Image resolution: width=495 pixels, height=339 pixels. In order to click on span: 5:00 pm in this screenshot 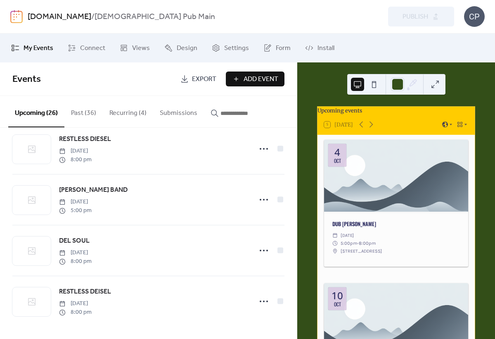, I will do `click(75, 210)`.